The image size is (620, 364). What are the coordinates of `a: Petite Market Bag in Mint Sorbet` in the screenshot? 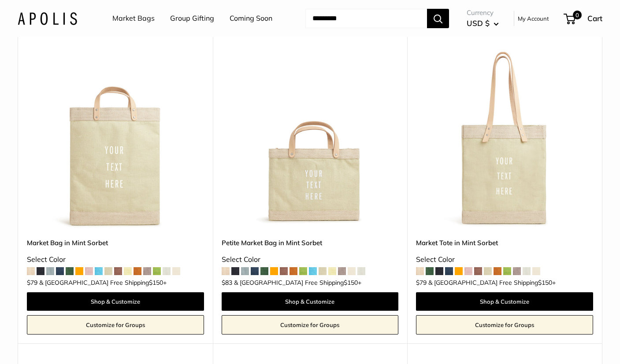 It's located at (310, 242).